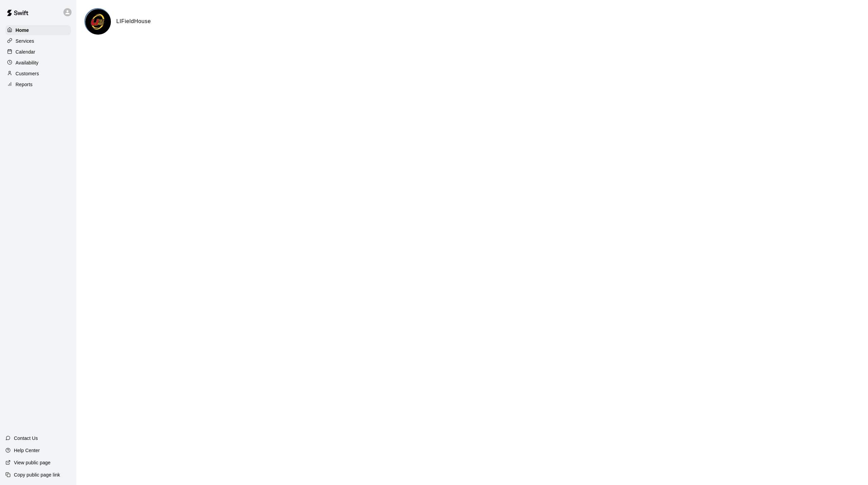  Describe the element at coordinates (27, 63) in the screenshot. I see `p: Availability` at that location.